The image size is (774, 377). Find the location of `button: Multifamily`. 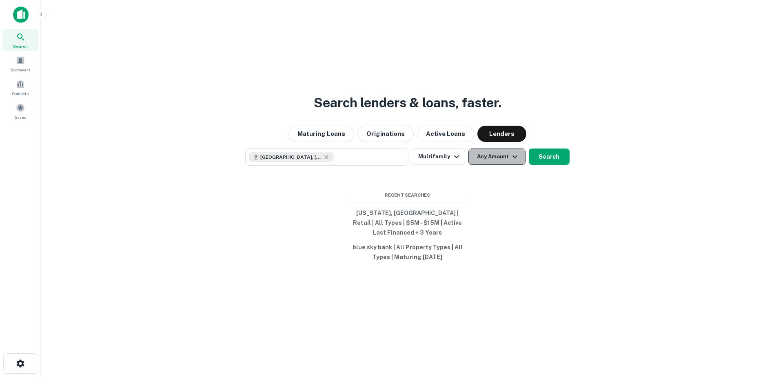

button: Multifamily is located at coordinates (438, 157).